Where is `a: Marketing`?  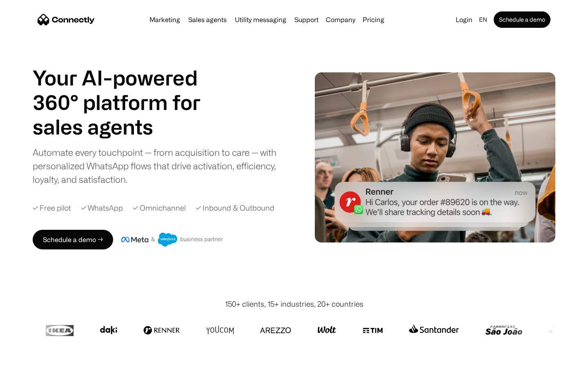
a: Marketing is located at coordinates (165, 20).